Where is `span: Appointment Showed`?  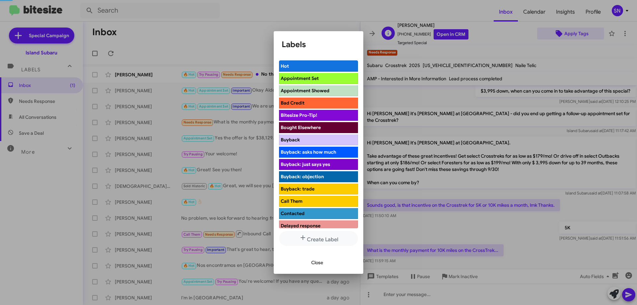
span: Appointment Showed is located at coordinates (305, 91).